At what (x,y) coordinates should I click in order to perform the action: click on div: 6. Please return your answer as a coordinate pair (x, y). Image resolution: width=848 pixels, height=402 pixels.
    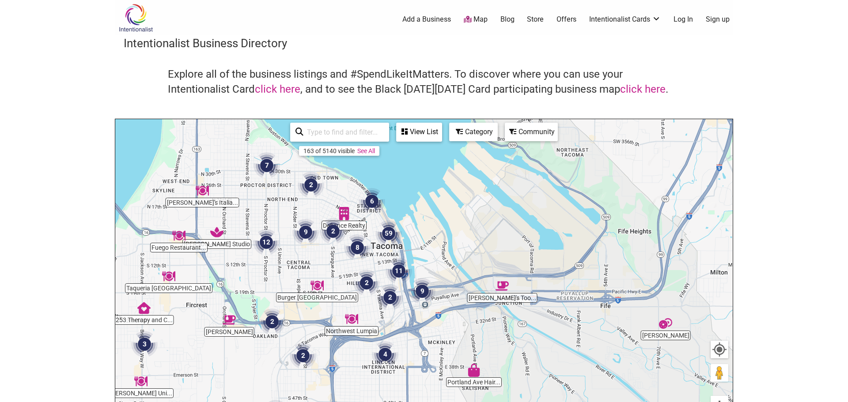
    Looking at the image, I should click on (372, 201).